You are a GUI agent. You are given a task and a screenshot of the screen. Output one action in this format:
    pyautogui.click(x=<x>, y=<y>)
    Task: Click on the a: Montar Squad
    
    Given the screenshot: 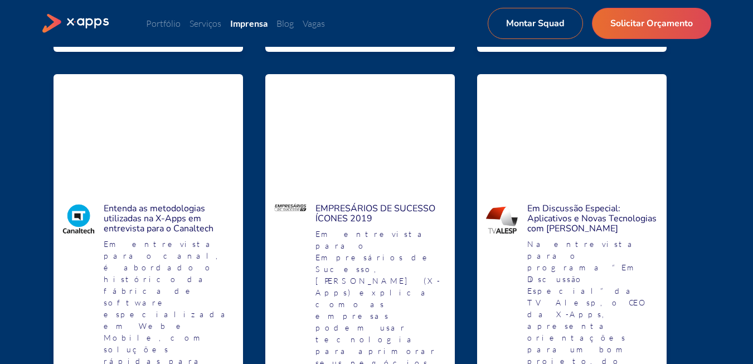 What is the action you would take?
    pyautogui.click(x=535, y=23)
    